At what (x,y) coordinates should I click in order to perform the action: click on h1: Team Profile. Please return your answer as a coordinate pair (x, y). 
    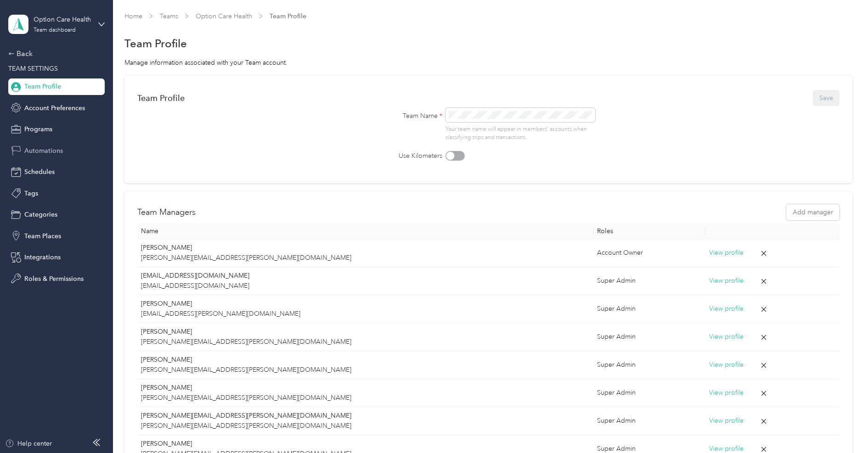
    Looking at the image, I should click on (156, 43).